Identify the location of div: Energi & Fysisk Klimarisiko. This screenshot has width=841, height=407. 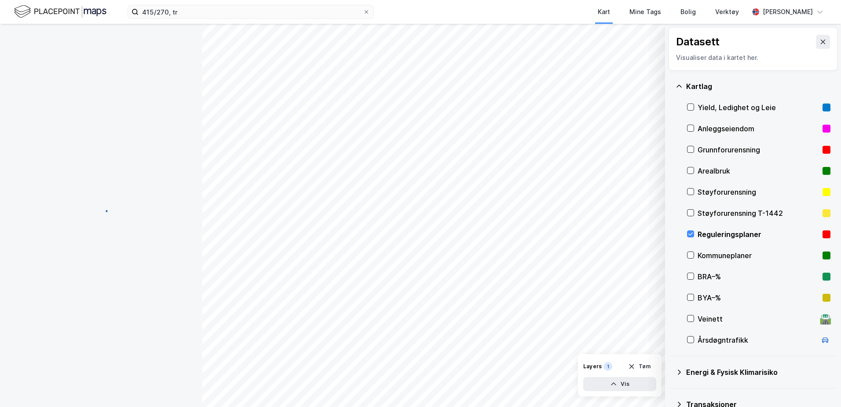
(759, 372).